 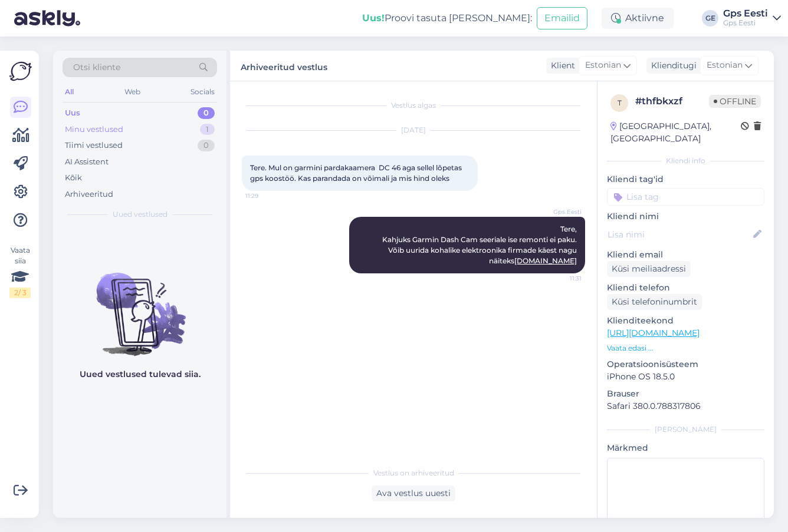 I want to click on div: AI Assistent, so click(x=87, y=162).